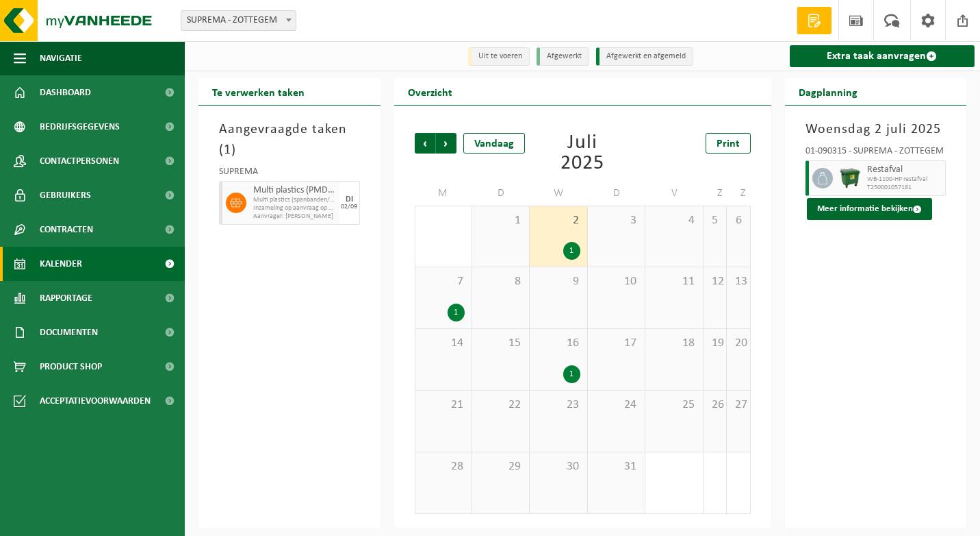  What do you see at coordinates (444, 405) in the screenshot?
I see `span: 21` at bounding box center [444, 405].